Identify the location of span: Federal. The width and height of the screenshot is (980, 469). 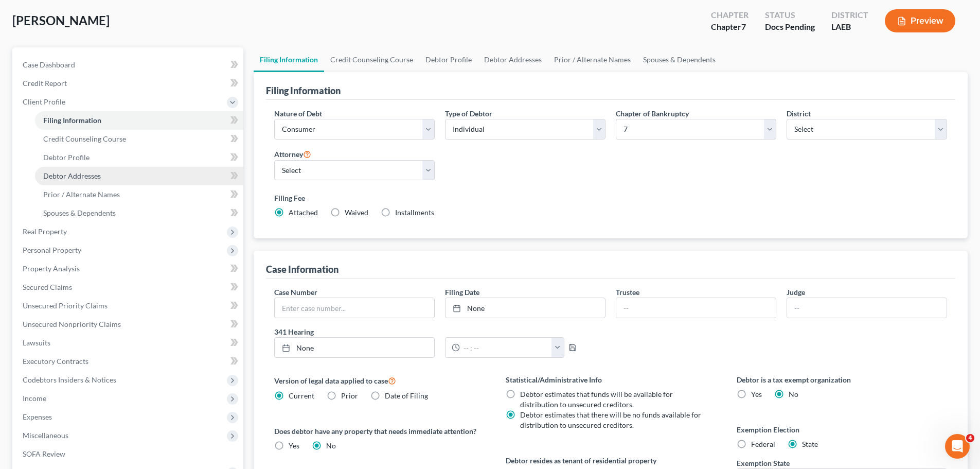
(762, 443).